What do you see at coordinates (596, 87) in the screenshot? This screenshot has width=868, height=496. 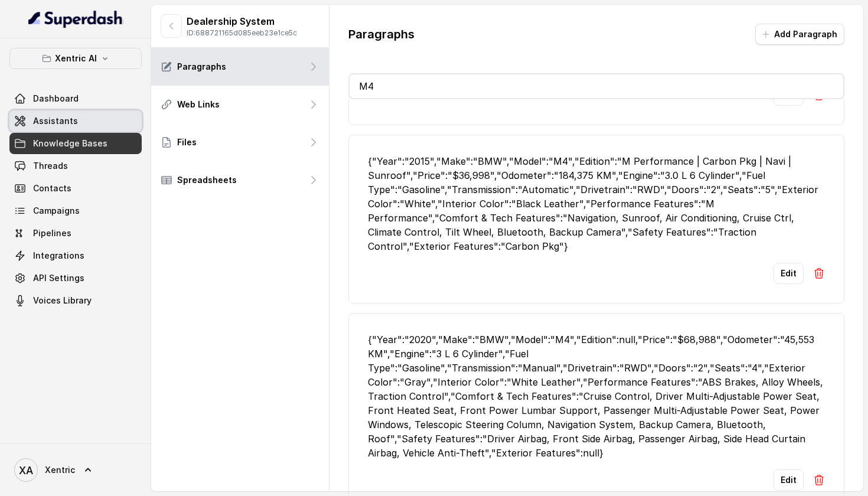 I see `input: Search for the exact phrases you have in your documents` at bounding box center [596, 87].